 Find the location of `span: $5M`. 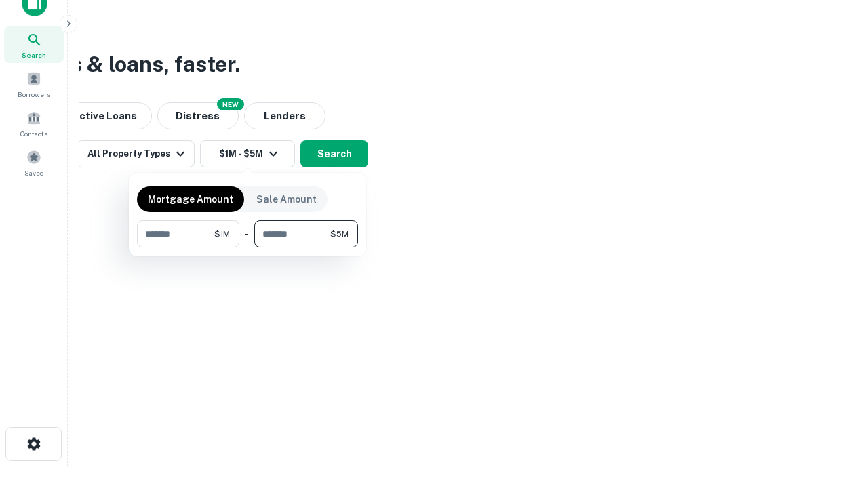

span: $5M is located at coordinates (339, 234).